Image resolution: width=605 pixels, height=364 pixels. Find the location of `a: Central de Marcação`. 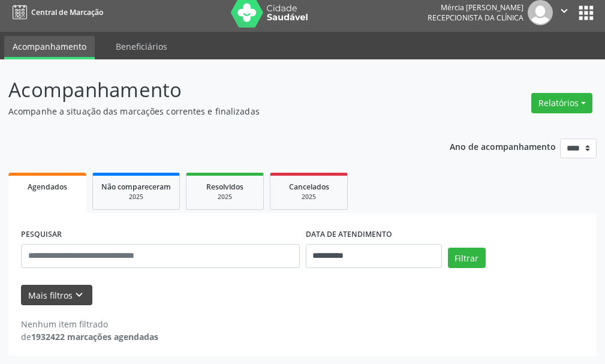

a: Central de Marcação is located at coordinates (56, 12).